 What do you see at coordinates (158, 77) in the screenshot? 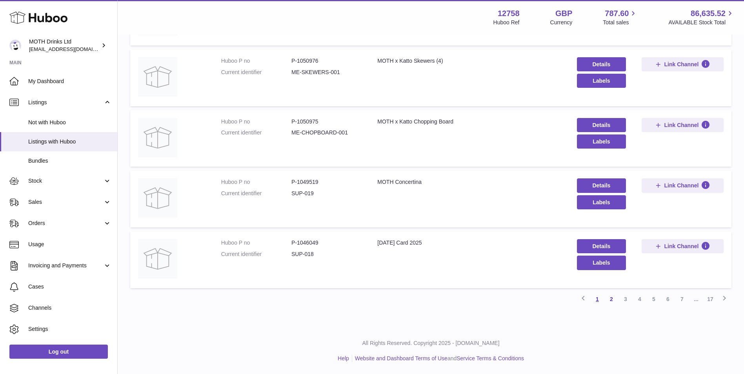
I see `img: MOTH x Katto Skewers (4)` at bounding box center [158, 77].